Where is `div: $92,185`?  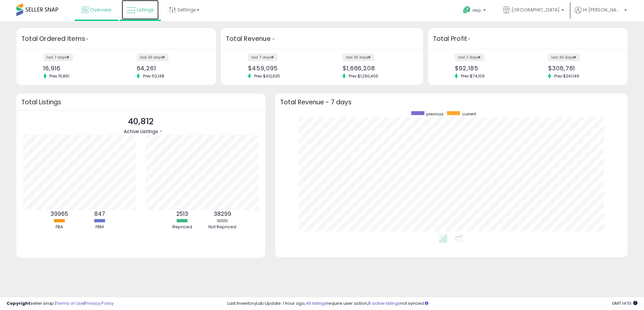
div: $92,185 is located at coordinates (489, 68).